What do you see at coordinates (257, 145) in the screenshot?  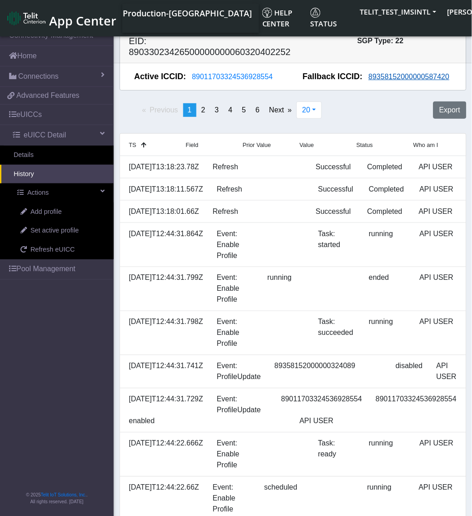 I see `span: Prior Value` at bounding box center [257, 145].